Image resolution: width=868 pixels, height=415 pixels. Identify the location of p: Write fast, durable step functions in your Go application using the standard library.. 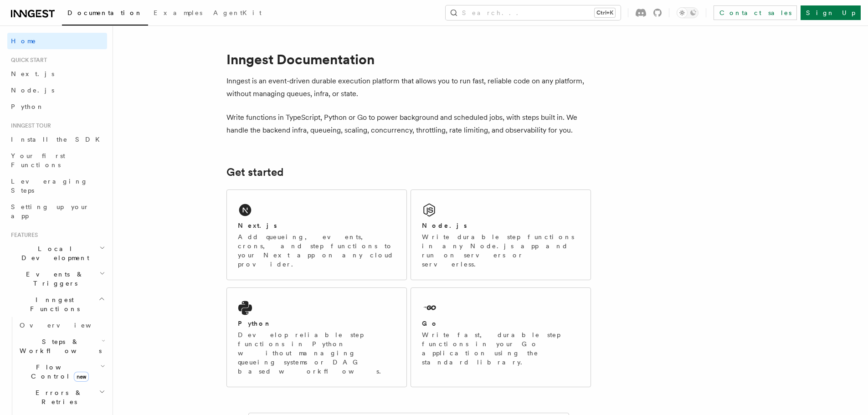
(501, 349).